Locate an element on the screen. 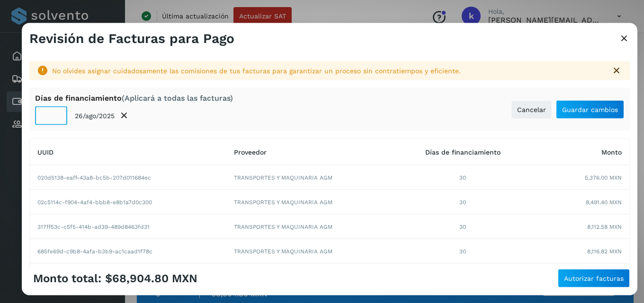  div: Días de financiamiento is located at coordinates (134, 98).